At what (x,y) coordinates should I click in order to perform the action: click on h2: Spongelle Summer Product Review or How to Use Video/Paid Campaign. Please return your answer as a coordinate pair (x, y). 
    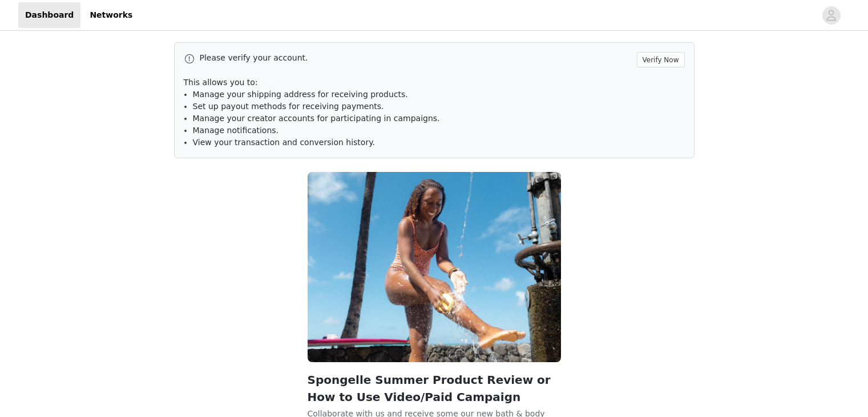
    Looking at the image, I should click on (434, 389).